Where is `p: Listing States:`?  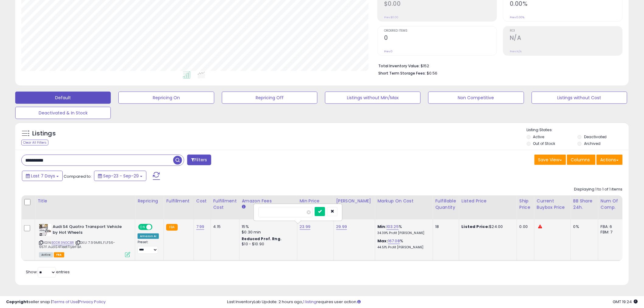 p: Listing States: is located at coordinates (578, 130).